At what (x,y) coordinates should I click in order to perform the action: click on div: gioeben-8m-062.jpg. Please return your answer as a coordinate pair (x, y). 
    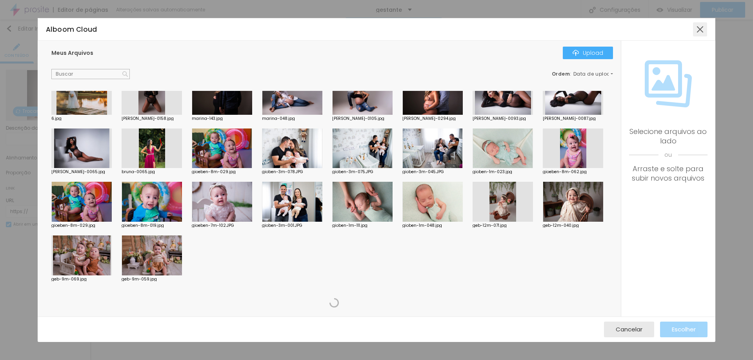
    Looking at the image, I should click on (573, 172).